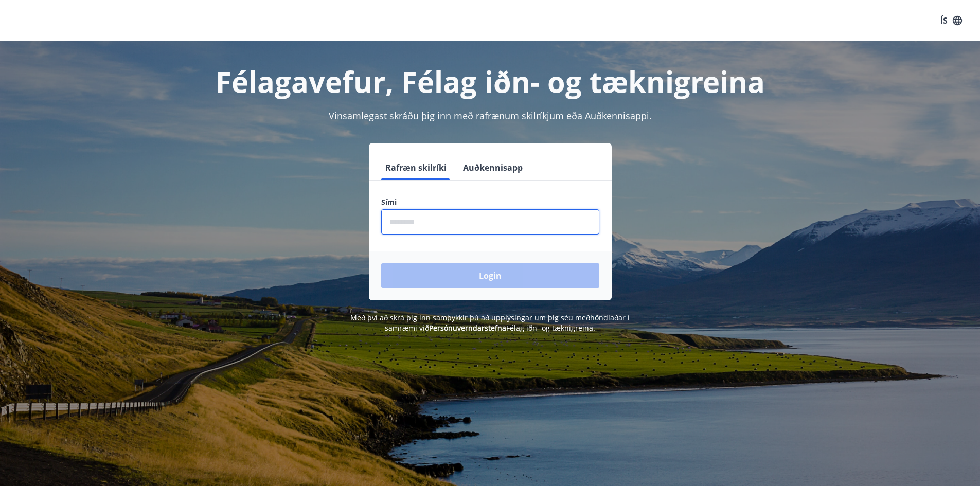 The height and width of the screenshot is (486, 980). What do you see at coordinates (493, 168) in the screenshot?
I see `button: Auðkennisapp` at bounding box center [493, 168].